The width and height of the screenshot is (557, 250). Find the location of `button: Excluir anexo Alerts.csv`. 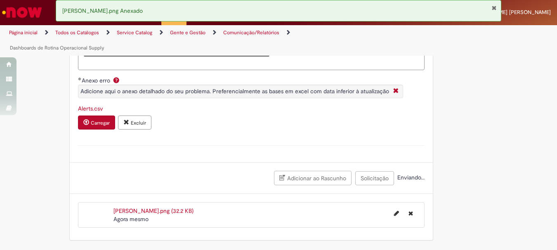

button: Excluir anexo Alerts.csv is located at coordinates (135, 123).